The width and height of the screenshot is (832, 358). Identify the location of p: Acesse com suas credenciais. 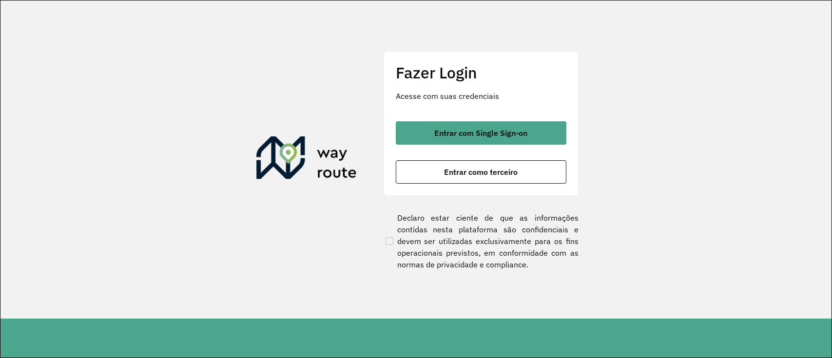
(481, 96).